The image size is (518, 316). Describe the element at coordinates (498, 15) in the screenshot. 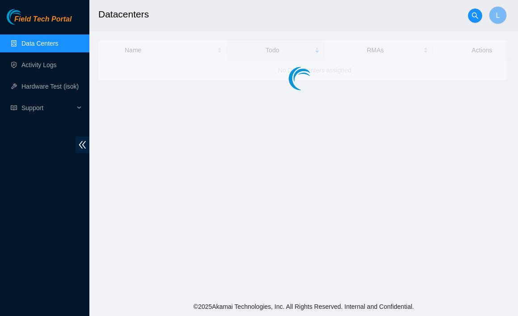

I see `button: L` at that location.